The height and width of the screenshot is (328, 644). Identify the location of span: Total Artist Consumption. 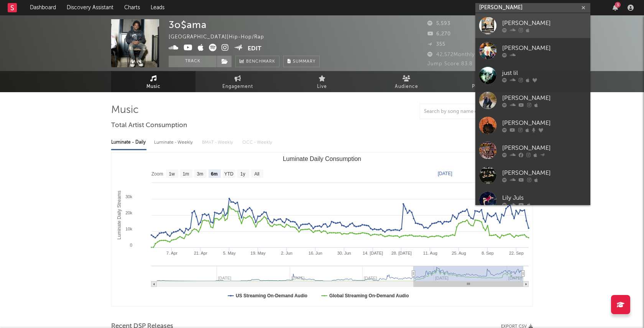
(149, 126).